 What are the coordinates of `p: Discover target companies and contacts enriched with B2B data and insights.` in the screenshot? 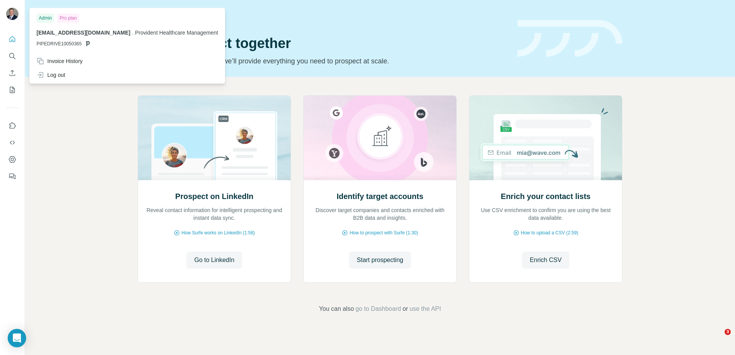 It's located at (380, 214).